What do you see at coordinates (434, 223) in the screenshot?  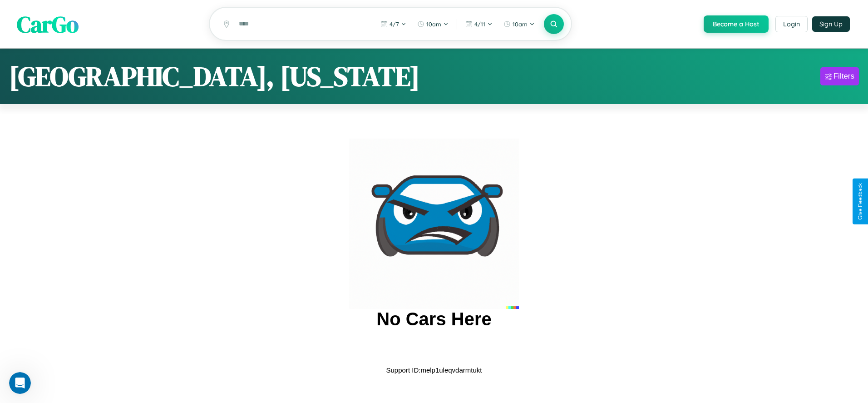 I see `img: car` at bounding box center [434, 223].